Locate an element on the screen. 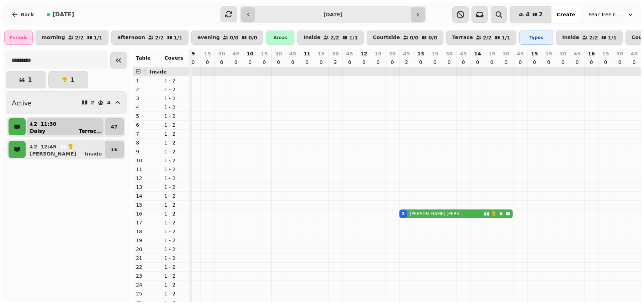  div: 2 is located at coordinates (403, 214).